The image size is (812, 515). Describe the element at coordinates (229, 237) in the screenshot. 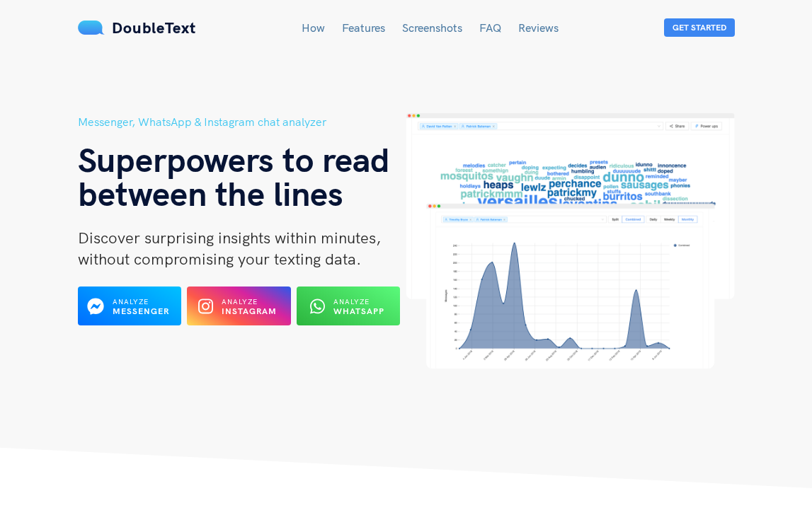

I see `span: Discover surprising insights within minutes,` at that location.